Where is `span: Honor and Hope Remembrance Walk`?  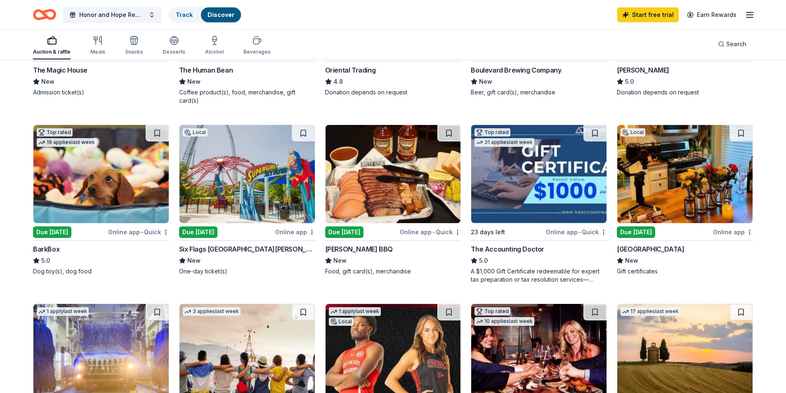 span: Honor and Hope Remembrance Walk is located at coordinates (112, 15).